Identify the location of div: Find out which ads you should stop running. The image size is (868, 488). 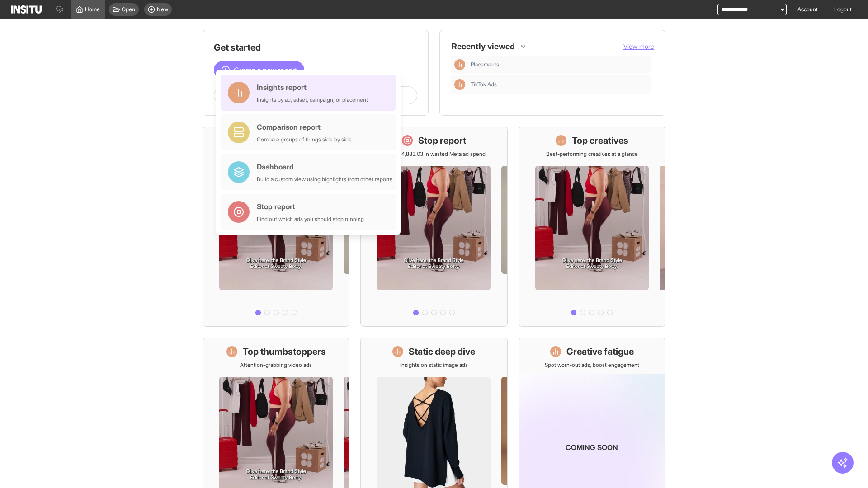
(310, 219).